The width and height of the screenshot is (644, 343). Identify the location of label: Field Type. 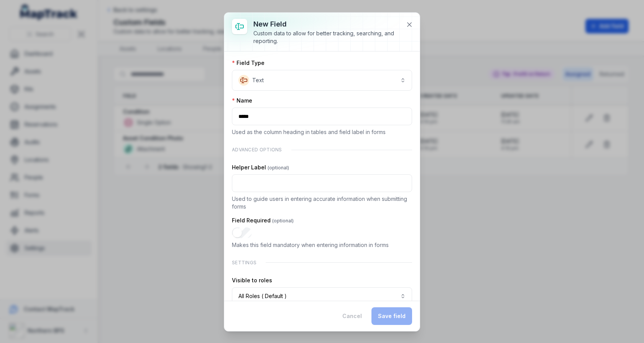
(248, 63).